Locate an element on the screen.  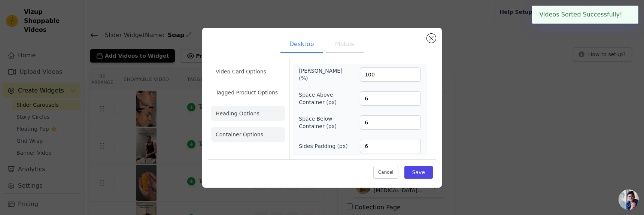
li: Tagged Product Options is located at coordinates (248, 92).